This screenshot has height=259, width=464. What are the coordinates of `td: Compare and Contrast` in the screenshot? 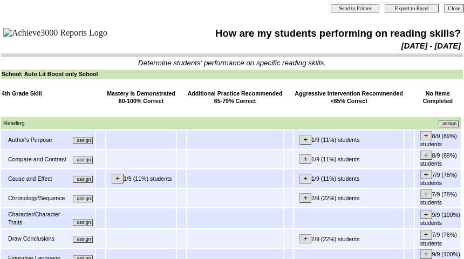 It's located at (38, 159).